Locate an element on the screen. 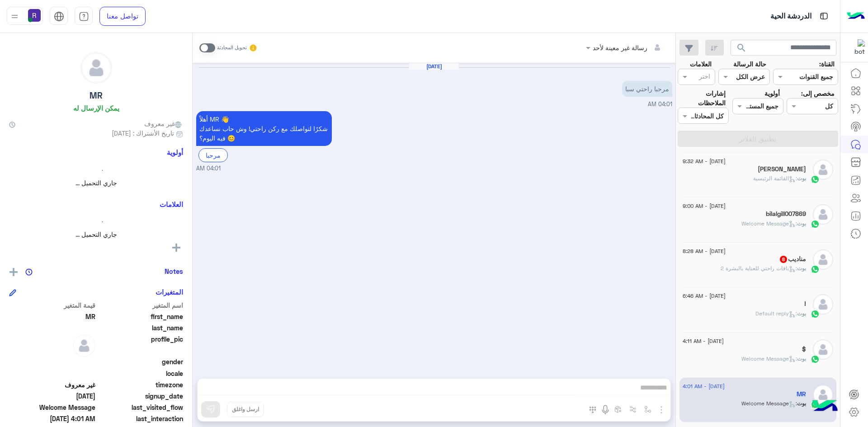 Image resolution: width=868 pixels, height=427 pixels. div: مرحبا is located at coordinates (213, 155).